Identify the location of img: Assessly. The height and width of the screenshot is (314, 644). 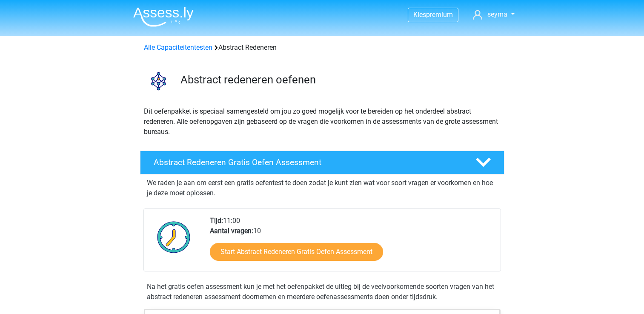
(163, 17).